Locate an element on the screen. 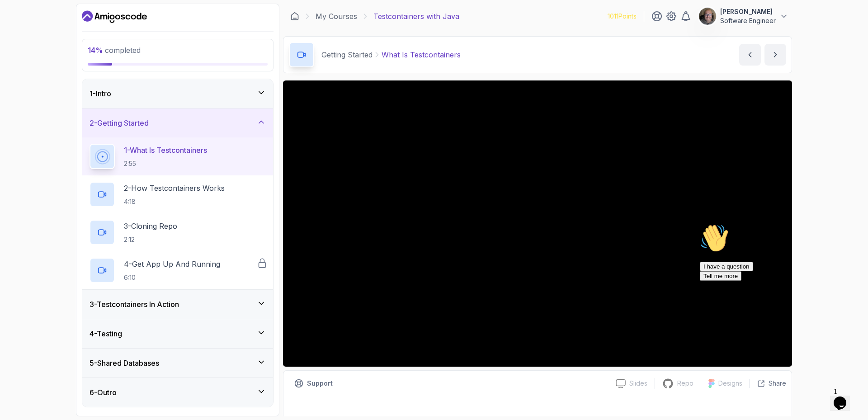  p: 1011 Points is located at coordinates (622, 16).